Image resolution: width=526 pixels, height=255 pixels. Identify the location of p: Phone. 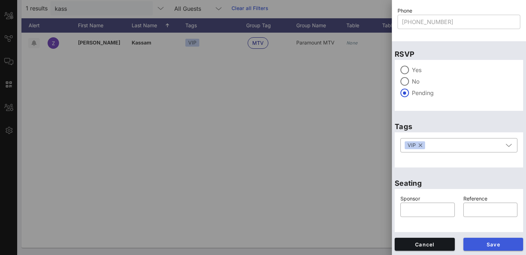
(459, 11).